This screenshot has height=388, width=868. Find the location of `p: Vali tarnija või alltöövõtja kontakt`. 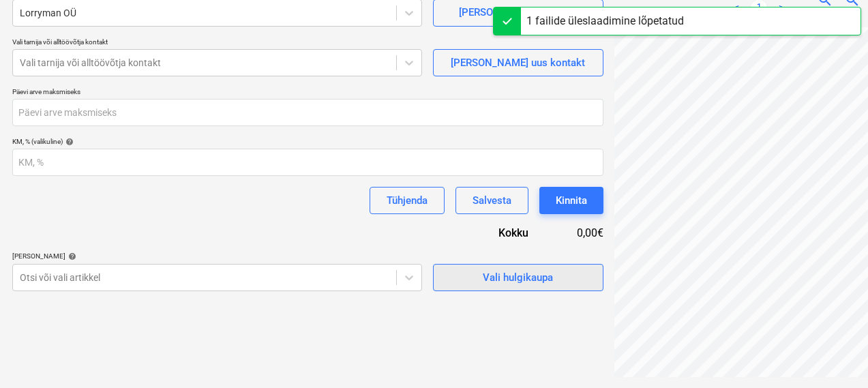

p: Vali tarnija või alltöövõtja kontakt is located at coordinates (217, 43).